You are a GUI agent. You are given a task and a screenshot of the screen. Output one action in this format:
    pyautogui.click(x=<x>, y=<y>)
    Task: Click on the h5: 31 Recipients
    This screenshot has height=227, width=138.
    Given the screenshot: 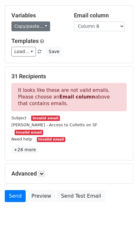 What is the action you would take?
    pyautogui.click(x=69, y=77)
    